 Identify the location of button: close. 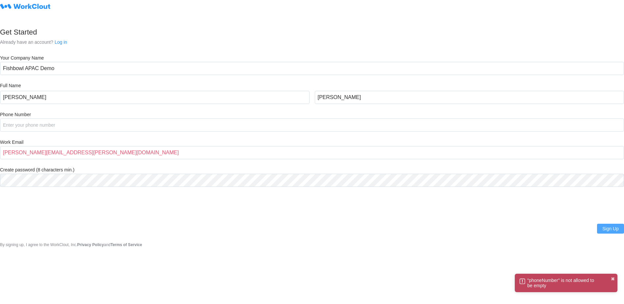
(613, 279).